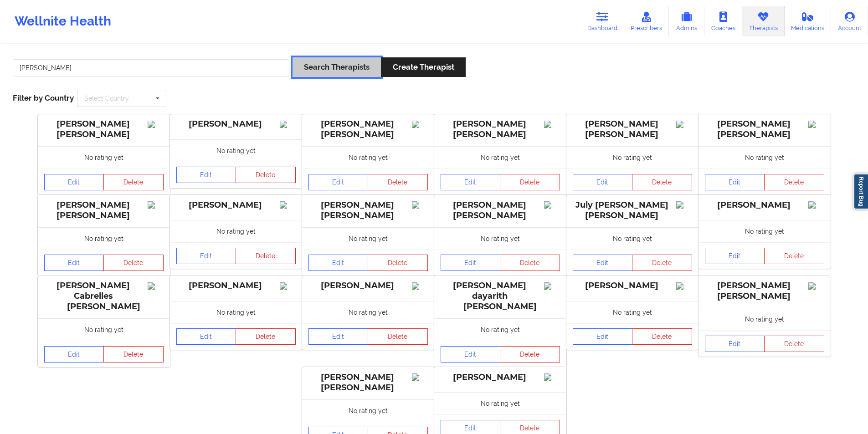 This screenshot has height=434, width=868. What do you see at coordinates (763, 21) in the screenshot?
I see `a: Therapists` at bounding box center [763, 21].